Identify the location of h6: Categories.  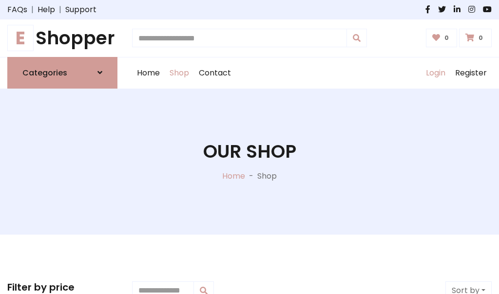
(45, 73).